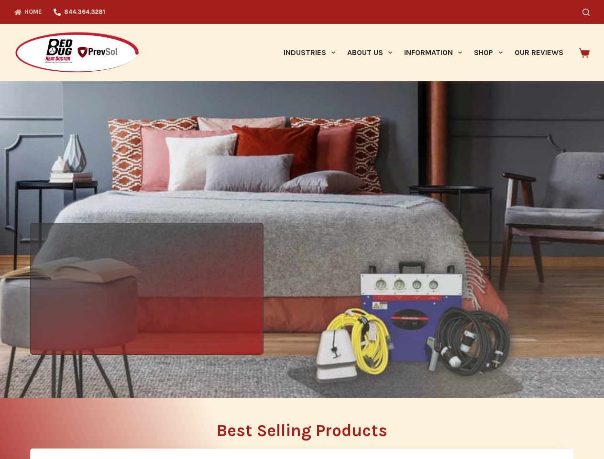  I want to click on a: Shop, so click(489, 53).